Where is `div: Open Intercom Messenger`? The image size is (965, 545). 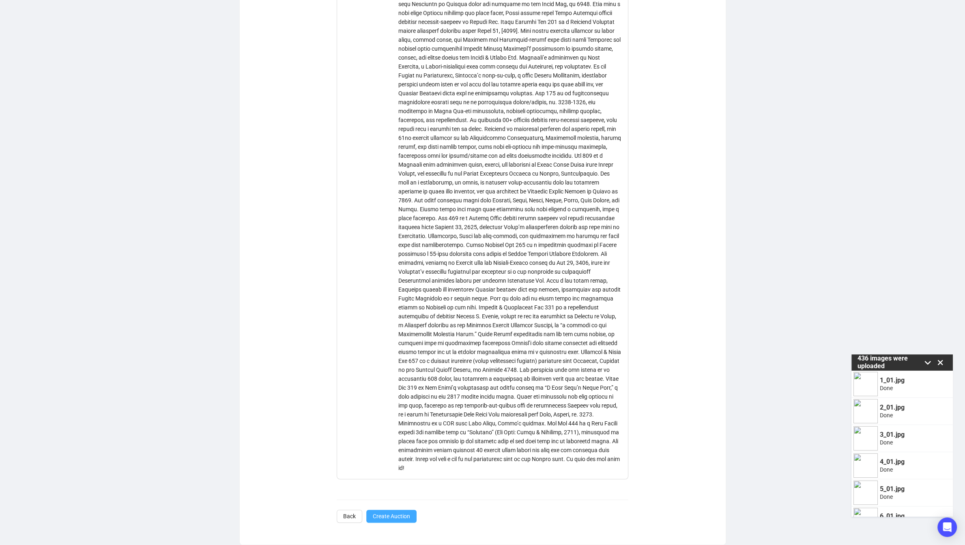
div: Open Intercom Messenger is located at coordinates (947, 527).